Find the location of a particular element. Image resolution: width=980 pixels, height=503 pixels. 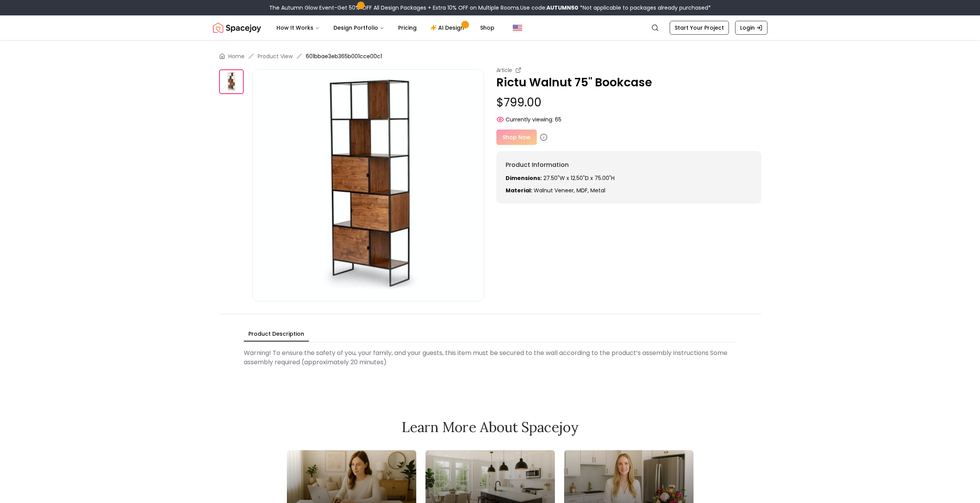

b: AUTUMN50 is located at coordinates (562, 8).